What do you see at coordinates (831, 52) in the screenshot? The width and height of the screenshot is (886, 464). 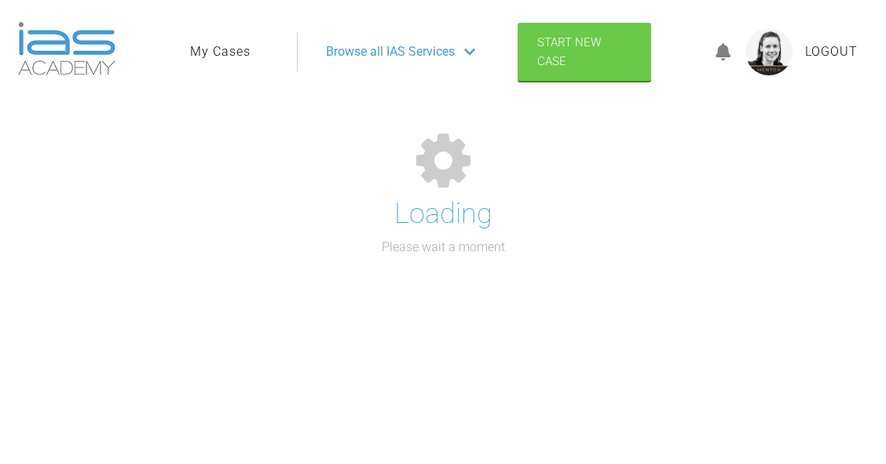 I see `span: Logout` at bounding box center [831, 52].